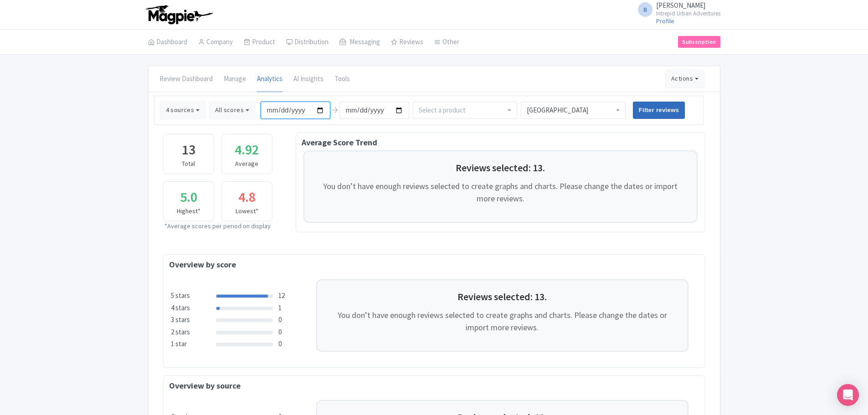 This screenshot has width=868, height=415. What do you see at coordinates (259, 42) in the screenshot?
I see `a: Product` at bounding box center [259, 42].